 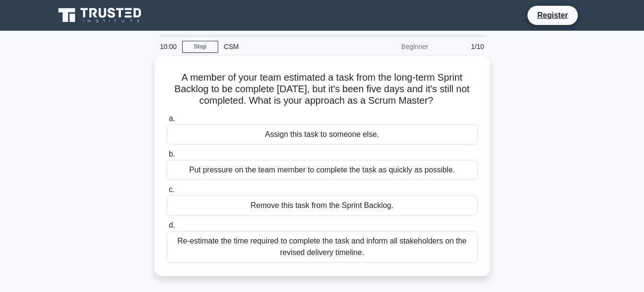 What do you see at coordinates (171, 189) in the screenshot?
I see `span: c.` at bounding box center [171, 189].